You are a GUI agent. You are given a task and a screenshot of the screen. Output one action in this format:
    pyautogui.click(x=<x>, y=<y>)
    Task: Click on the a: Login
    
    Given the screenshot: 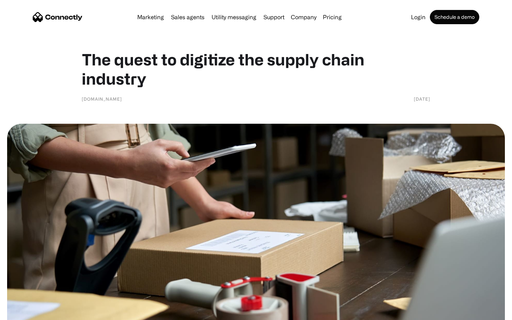 What is the action you would take?
    pyautogui.click(x=418, y=17)
    